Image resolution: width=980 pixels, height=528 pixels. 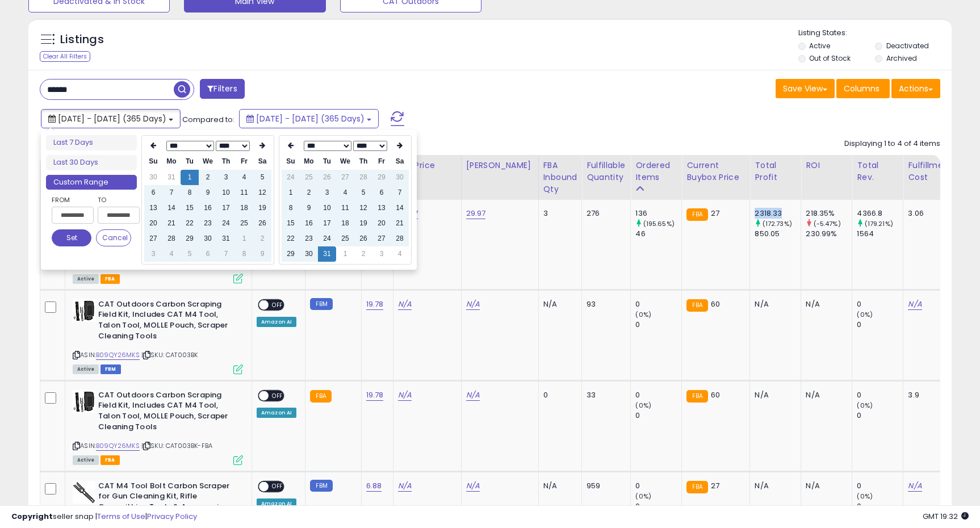 I want to click on td: 15, so click(x=189, y=208).